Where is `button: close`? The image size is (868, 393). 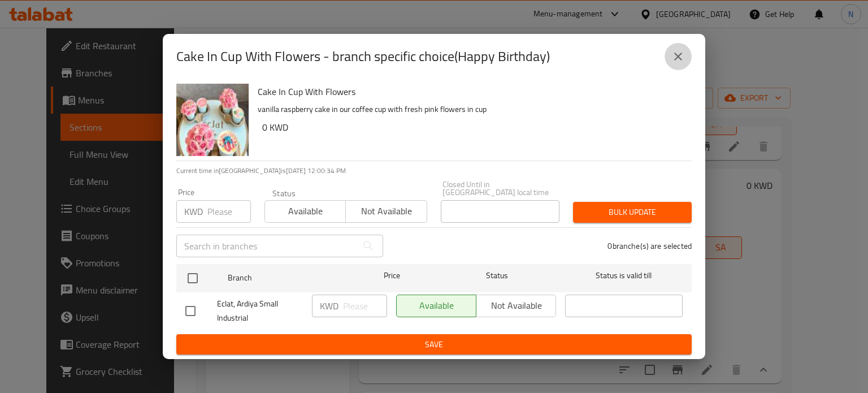
button: close is located at coordinates (678, 57).